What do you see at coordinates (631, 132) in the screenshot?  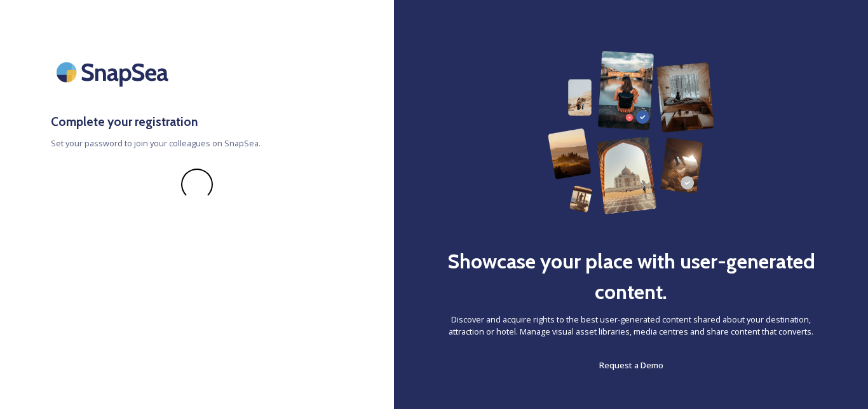 I see `img: 63b42ca75bacad526042e722_Group%20154-p-800.png` at bounding box center [631, 132].